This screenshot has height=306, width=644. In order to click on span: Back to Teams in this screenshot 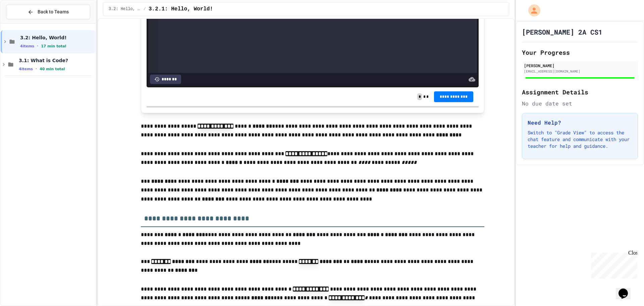, I will do `click(53, 12)`.